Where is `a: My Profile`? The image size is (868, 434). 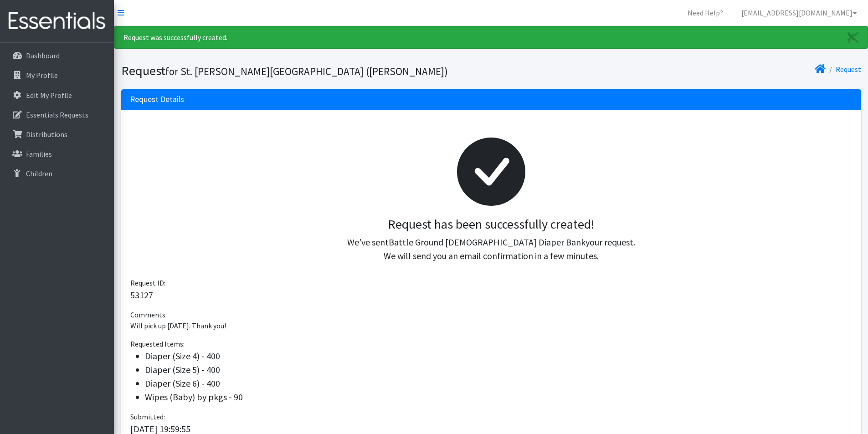
a: My Profile is located at coordinates (57, 75).